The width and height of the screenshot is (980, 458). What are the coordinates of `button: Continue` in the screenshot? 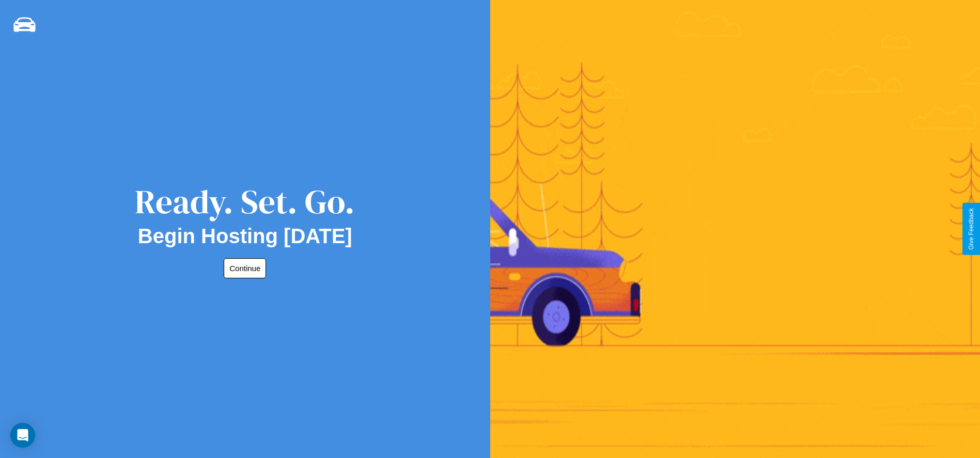 It's located at (245, 268).